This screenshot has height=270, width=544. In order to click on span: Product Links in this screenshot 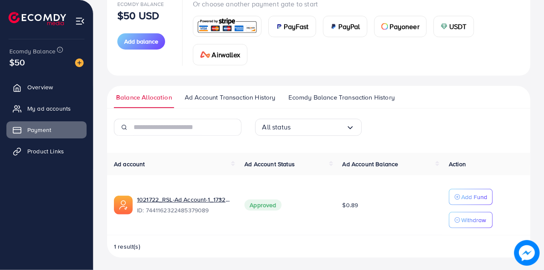, I will do `click(46, 151)`.